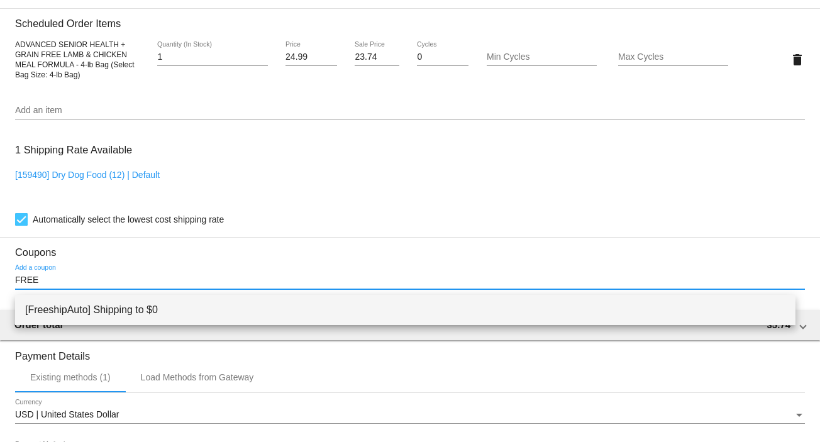 The width and height of the screenshot is (820, 442). Describe the element at coordinates (67, 415) in the screenshot. I see `span: USD | United States Dollar` at that location.